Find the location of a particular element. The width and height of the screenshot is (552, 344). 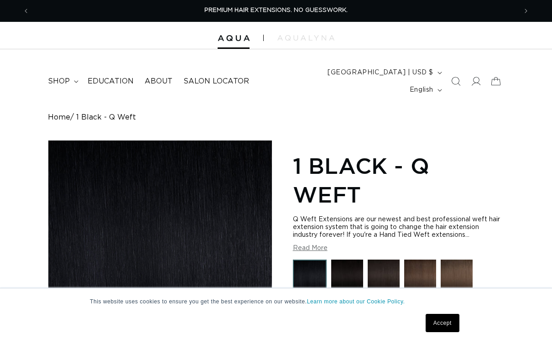

img: 1 Black - Q Weft is located at coordinates (310, 276).